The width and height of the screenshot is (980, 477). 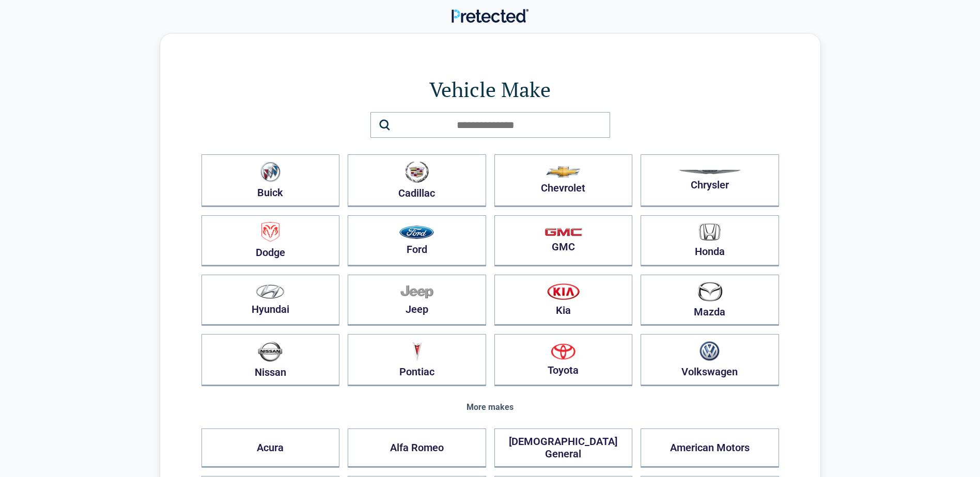 What do you see at coordinates (710, 300) in the screenshot?
I see `button: Mazda` at bounding box center [710, 300].